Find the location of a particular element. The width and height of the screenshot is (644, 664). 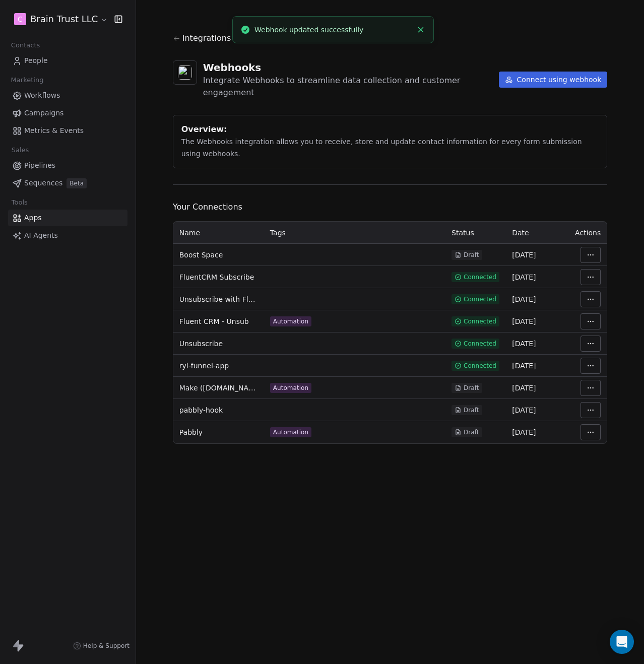

span: Date is located at coordinates (520, 233).